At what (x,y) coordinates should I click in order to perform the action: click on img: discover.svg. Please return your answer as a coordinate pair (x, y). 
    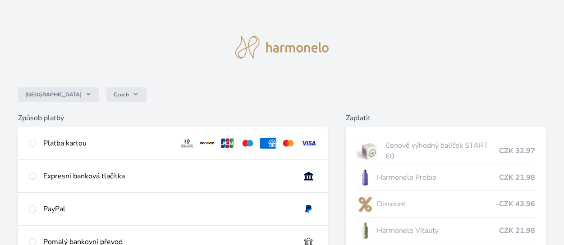
    Looking at the image, I should click on (207, 143).